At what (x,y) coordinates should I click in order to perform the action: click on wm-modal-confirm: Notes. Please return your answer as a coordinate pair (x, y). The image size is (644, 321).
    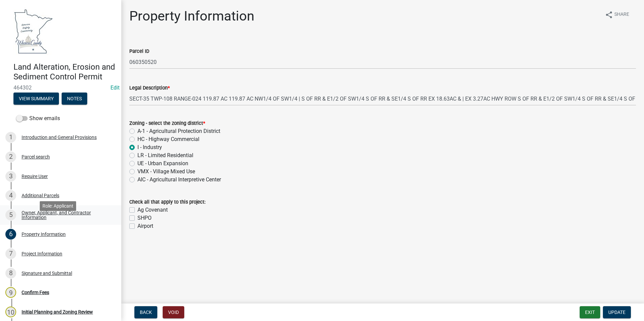
    Looking at the image, I should click on (74, 99).